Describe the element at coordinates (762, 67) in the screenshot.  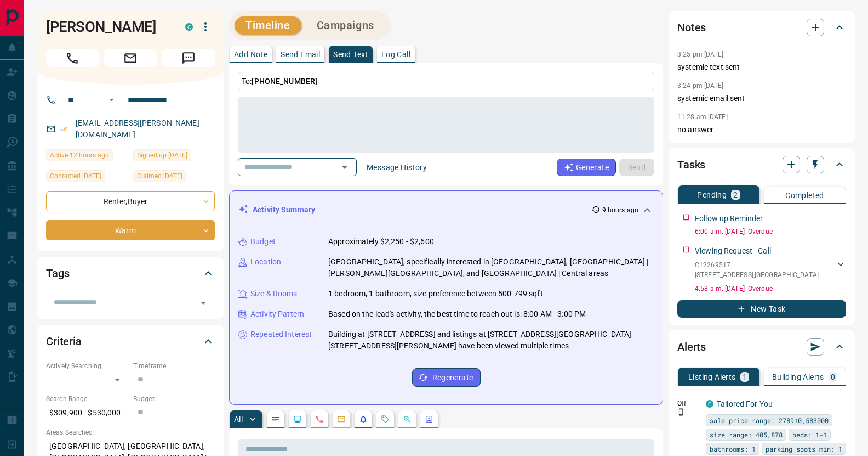
I see `p: systemic text sent` at that location.